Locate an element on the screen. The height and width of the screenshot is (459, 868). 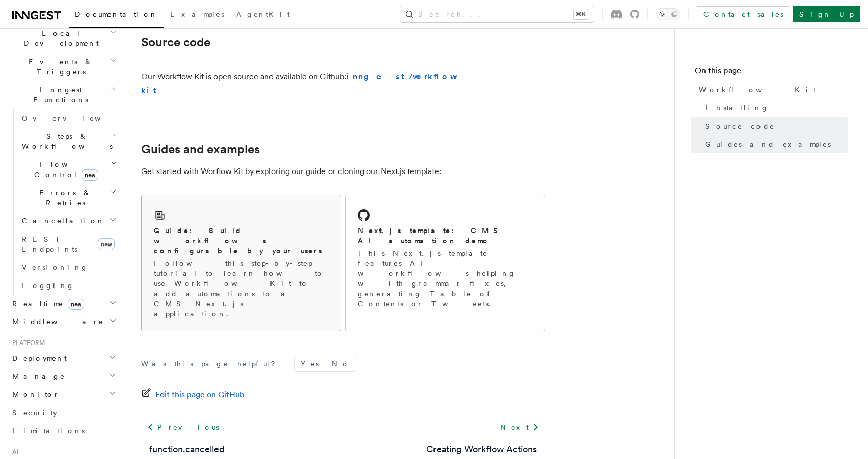
span: REST Endpoints is located at coordinates (49, 244).